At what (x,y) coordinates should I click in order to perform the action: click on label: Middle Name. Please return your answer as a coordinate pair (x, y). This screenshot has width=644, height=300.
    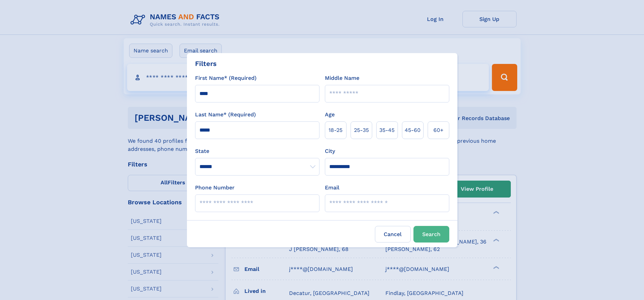
    Looking at the image, I should click on (342, 78).